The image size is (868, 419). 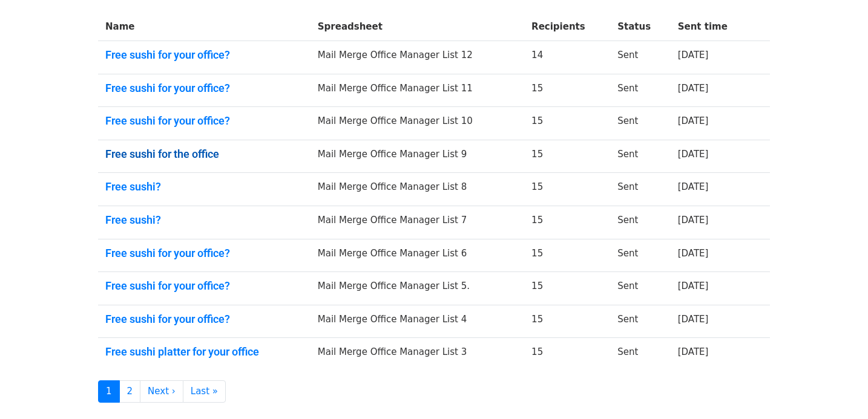 What do you see at coordinates (417, 123) in the screenshot?
I see `td: Mail Merge Office Manager List 10` at bounding box center [417, 123].